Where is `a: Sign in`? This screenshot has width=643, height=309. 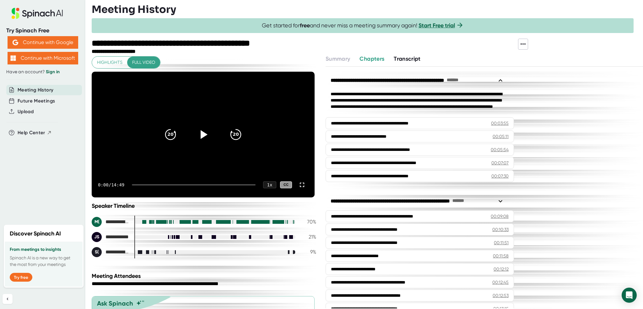
a: Sign in is located at coordinates (53, 72).